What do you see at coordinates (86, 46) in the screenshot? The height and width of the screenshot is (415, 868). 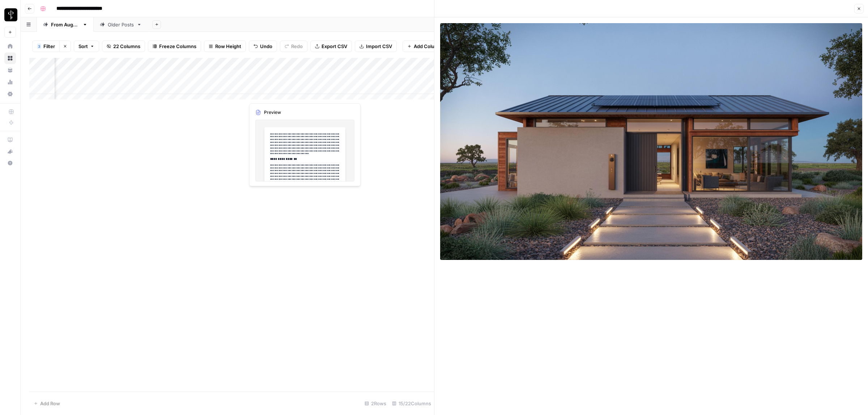 I see `button: Sort` at bounding box center [86, 46].